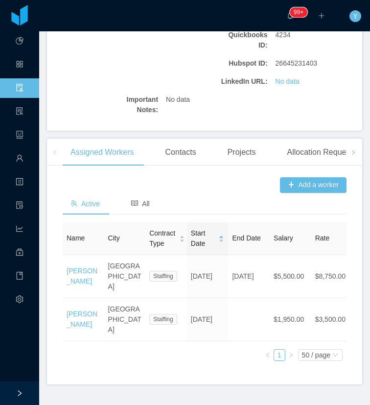 The width and height of the screenshot is (370, 405). Describe the element at coordinates (20, 89) in the screenshot. I see `a: icon: audit` at that location.